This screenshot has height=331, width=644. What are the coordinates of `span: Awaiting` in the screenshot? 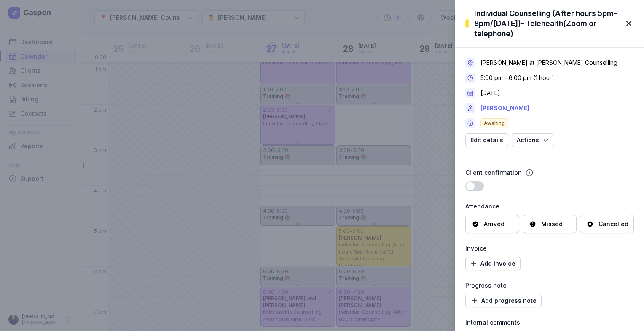 It's located at (494, 124).